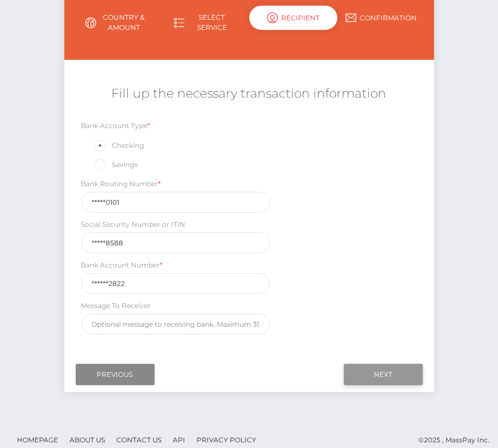  I want to click on a: Country & Amount, so click(117, 23).